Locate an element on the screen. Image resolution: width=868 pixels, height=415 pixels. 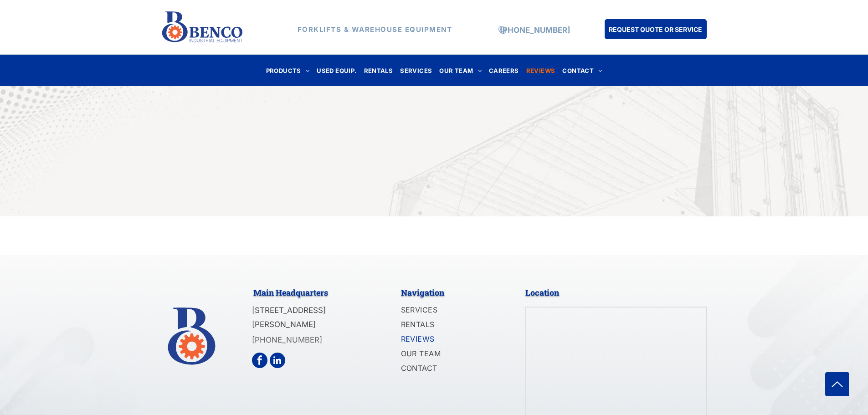
a: USED EQUIP. is located at coordinates (336, 70).